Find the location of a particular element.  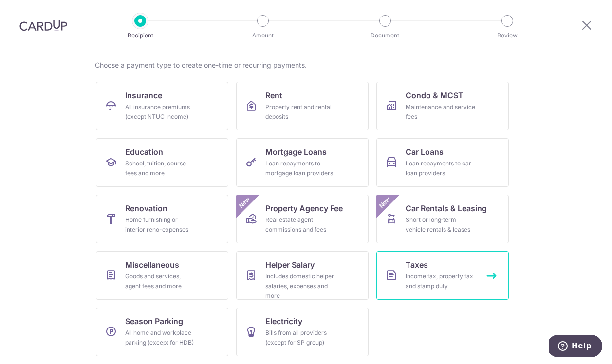

div: Loan repayments to mortgage loan providers is located at coordinates (300, 168).